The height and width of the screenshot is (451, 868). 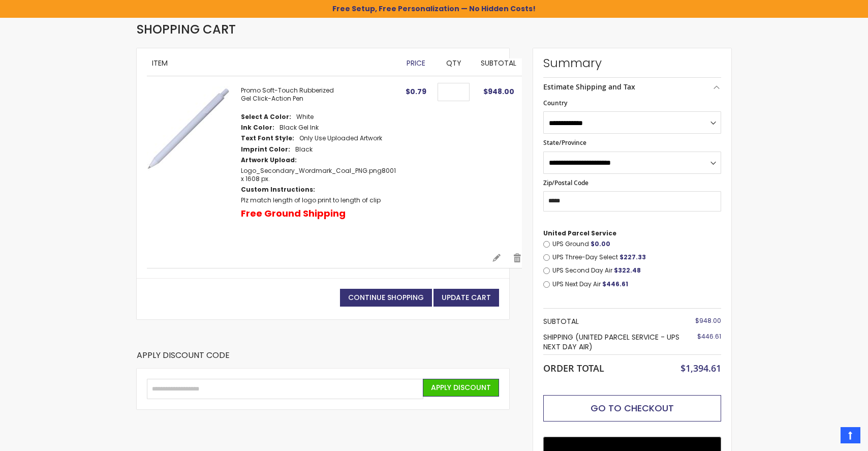 What do you see at coordinates (186, 29) in the screenshot?
I see `span: Shopping Cart` at bounding box center [186, 29].